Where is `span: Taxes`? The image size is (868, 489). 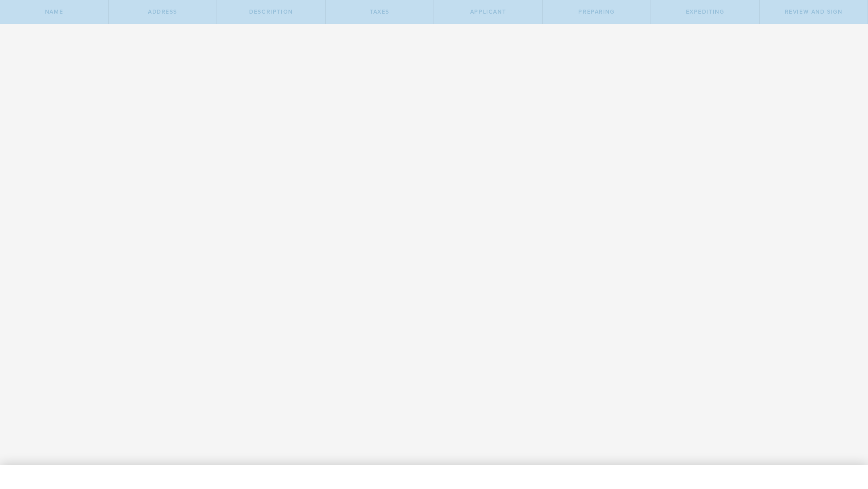
span: Taxes is located at coordinates (380, 12).